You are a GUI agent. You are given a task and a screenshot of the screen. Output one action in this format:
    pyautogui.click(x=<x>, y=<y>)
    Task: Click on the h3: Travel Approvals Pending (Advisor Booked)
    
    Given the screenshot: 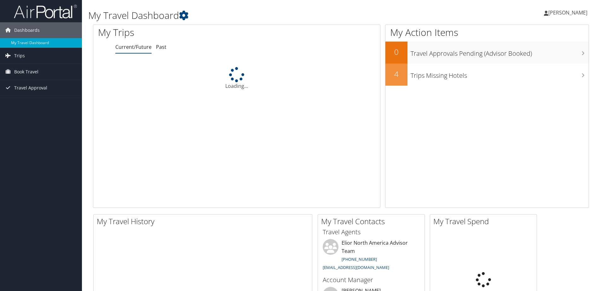 What is the action you would take?
    pyautogui.click(x=499, y=52)
    